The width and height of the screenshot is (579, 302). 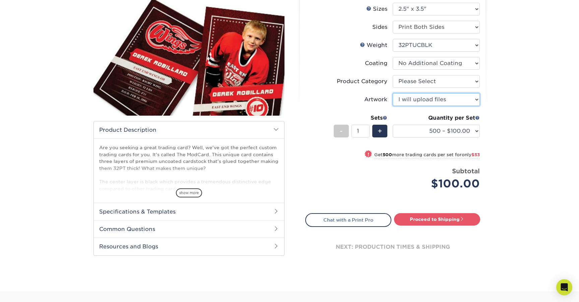 What do you see at coordinates (348, 220) in the screenshot?
I see `a: Chat with a Print Pro` at bounding box center [348, 220].